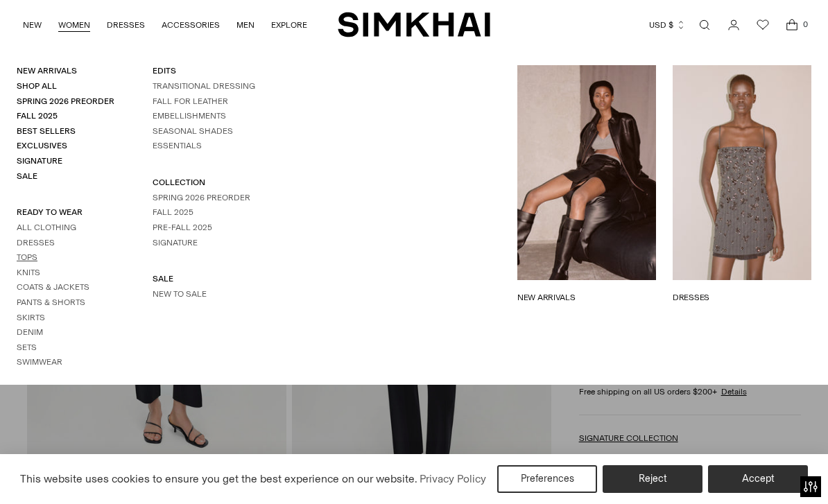  Describe the element at coordinates (805, 24) in the screenshot. I see `span: 0` at that location.